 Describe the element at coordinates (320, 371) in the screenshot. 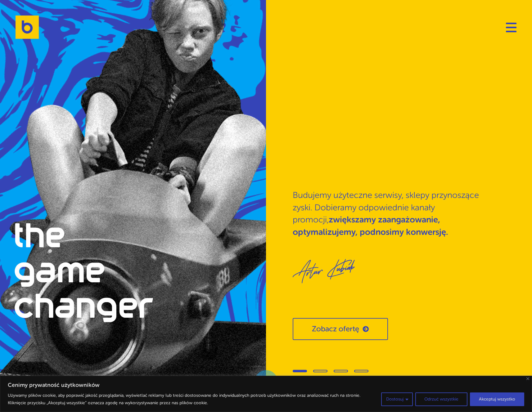

I see `span: Go to slide 2` at that location.